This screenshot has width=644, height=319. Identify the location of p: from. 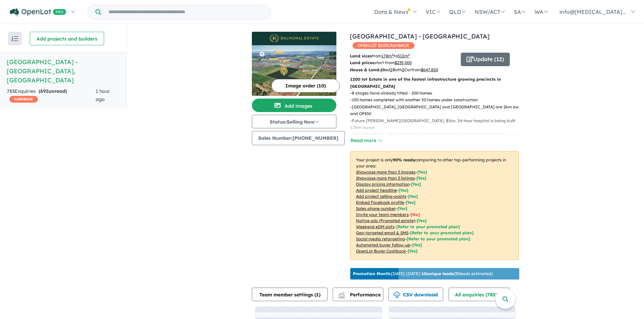
(403, 56).